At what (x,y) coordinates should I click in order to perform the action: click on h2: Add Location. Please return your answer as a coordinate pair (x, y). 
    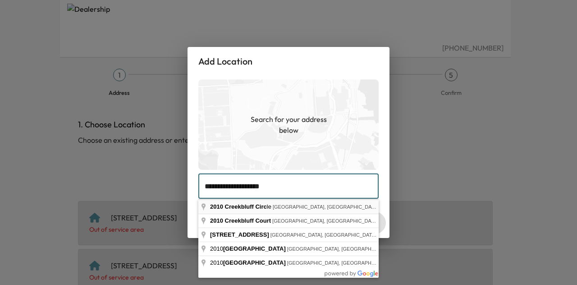
    Looking at the image, I should click on (289, 61).